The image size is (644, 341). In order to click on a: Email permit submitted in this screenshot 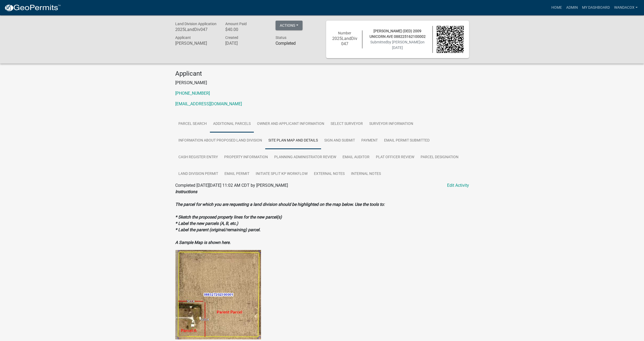, I will do `click(407, 141)`.